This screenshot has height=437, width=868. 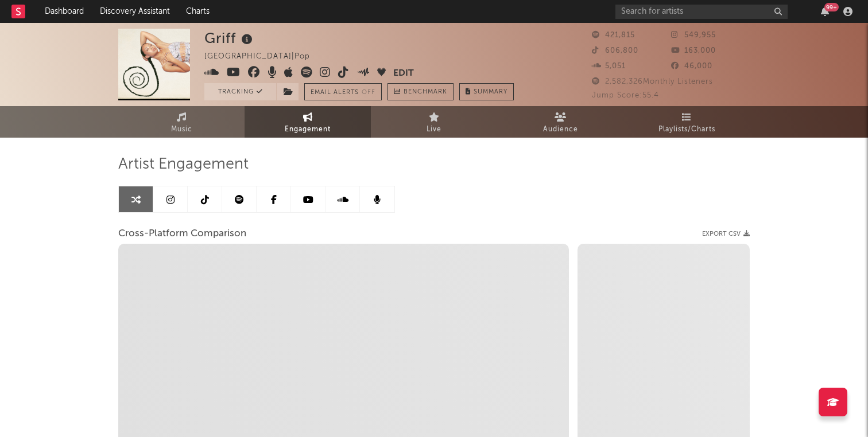 I want to click on button: 99+, so click(x=825, y=11).